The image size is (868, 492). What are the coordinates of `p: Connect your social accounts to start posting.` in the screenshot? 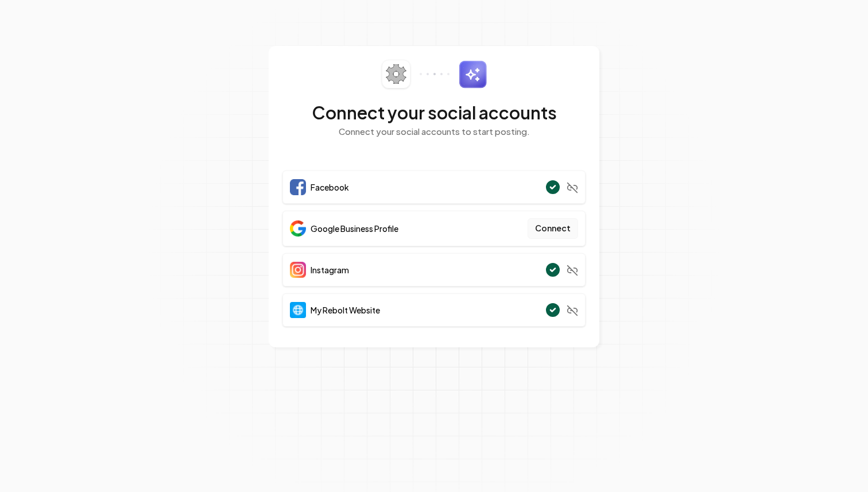 It's located at (434, 131).